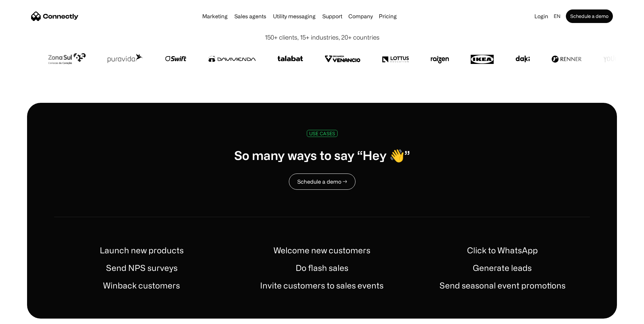 This screenshot has width=644, height=324. Describe the element at coordinates (141, 286) in the screenshot. I see `h1: Winback customers` at that location.